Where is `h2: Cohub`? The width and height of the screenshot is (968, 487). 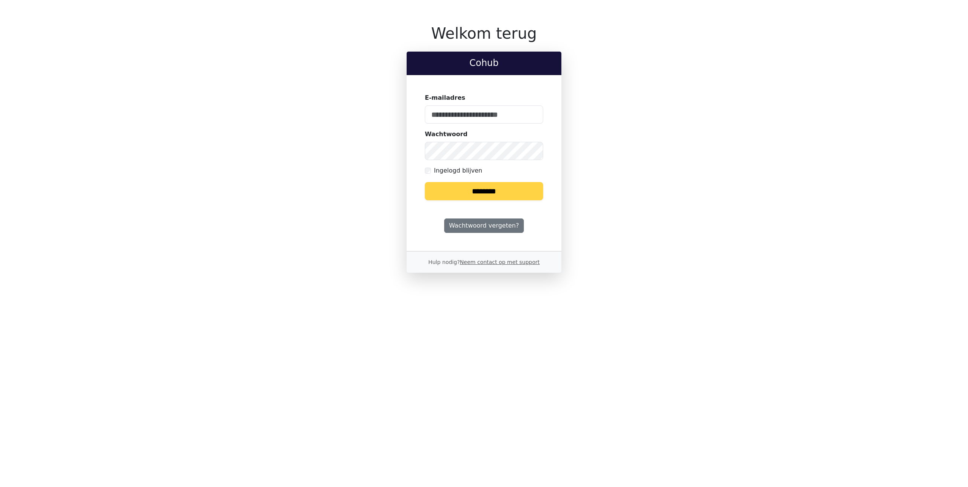 h2: Cohub is located at coordinates (484, 63).